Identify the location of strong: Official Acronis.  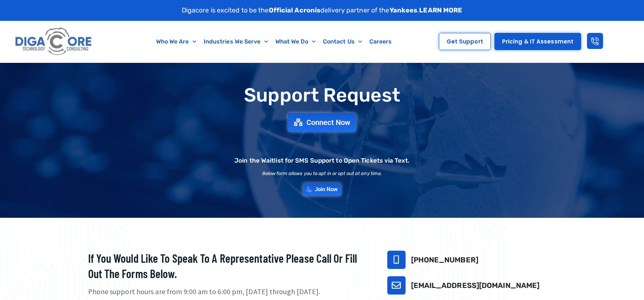
(295, 10).